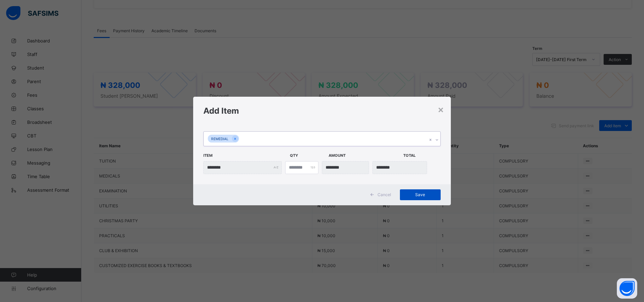 This screenshot has height=302, width=644. I want to click on h1: Add Item, so click(322, 111).